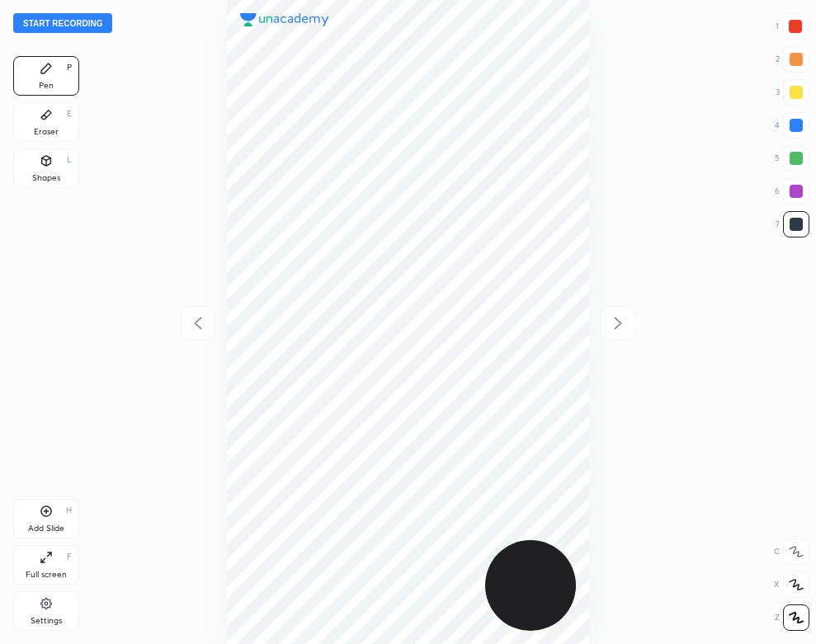  What do you see at coordinates (792, 126) in the screenshot?
I see `div: 4` at bounding box center [792, 126].